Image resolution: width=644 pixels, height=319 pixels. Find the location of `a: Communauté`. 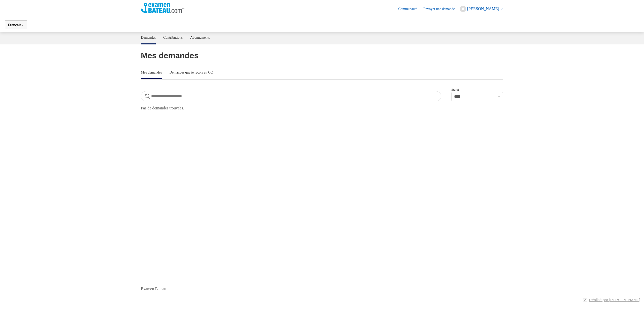

a: Communauté is located at coordinates (410, 9).